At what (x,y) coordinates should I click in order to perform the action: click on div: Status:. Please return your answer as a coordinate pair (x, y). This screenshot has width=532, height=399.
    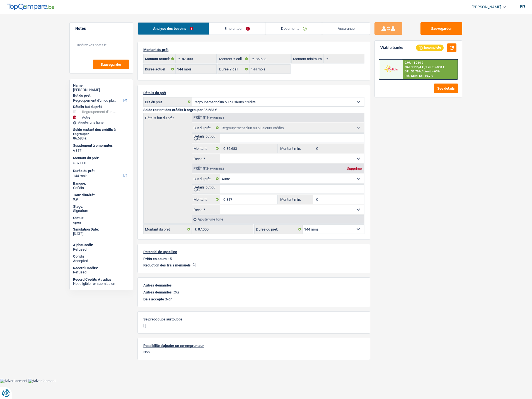
    Looking at the image, I should click on (101, 218).